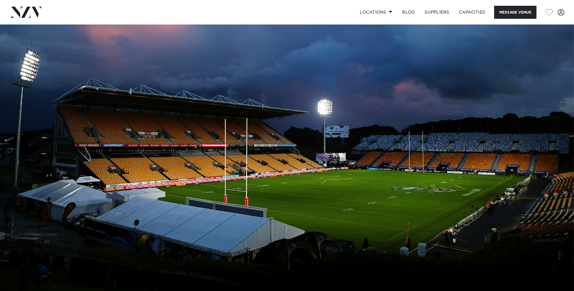 The height and width of the screenshot is (291, 574). Describe the element at coordinates (26, 12) in the screenshot. I see `img: nzv-logo.png` at that location.